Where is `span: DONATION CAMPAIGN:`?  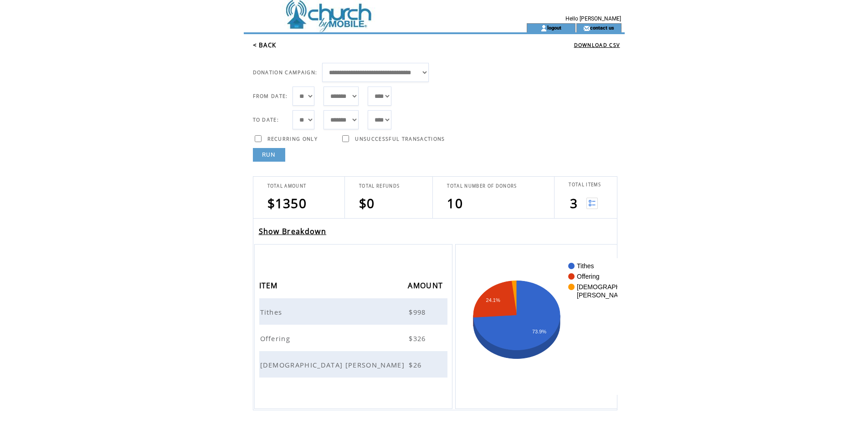 span: DONATION CAMPAIGN: is located at coordinates (285, 72).